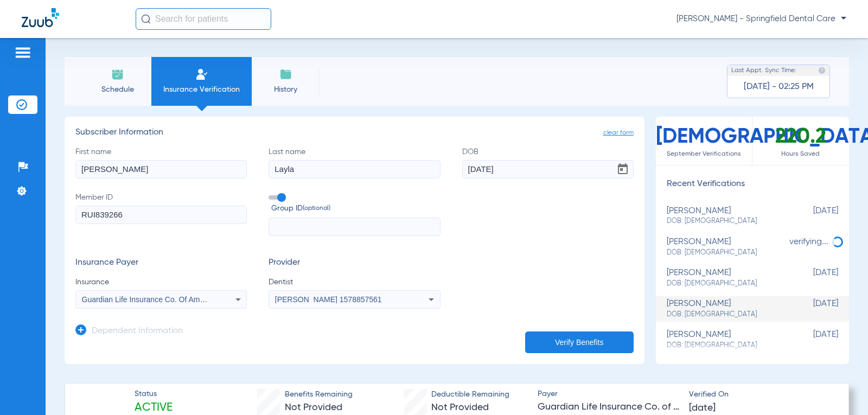  What do you see at coordinates (609, 394) in the screenshot?
I see `span: Payer` at bounding box center [609, 394].